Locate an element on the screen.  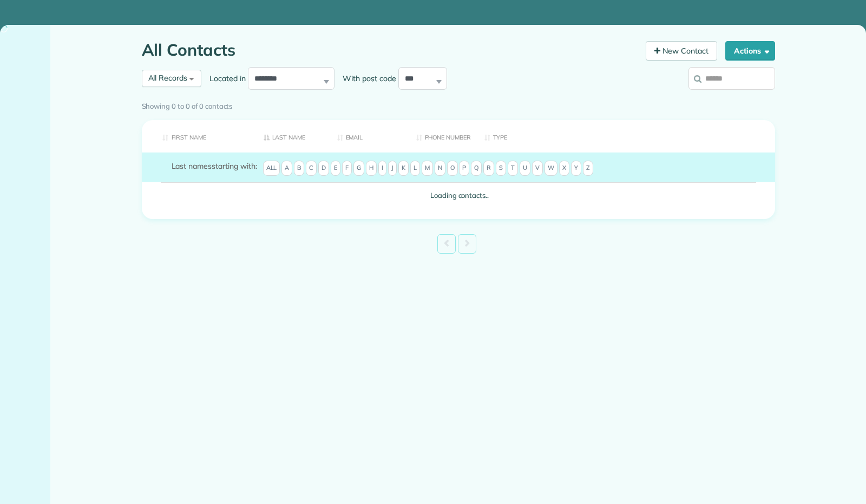
span: A is located at coordinates (287, 168).